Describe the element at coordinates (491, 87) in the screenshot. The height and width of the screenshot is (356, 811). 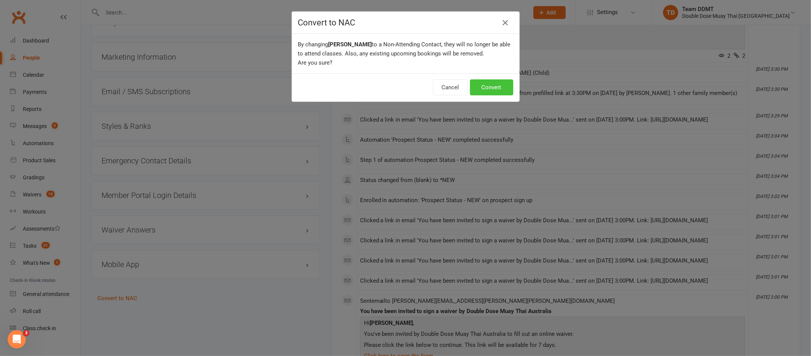
I see `button: Convert` at that location.